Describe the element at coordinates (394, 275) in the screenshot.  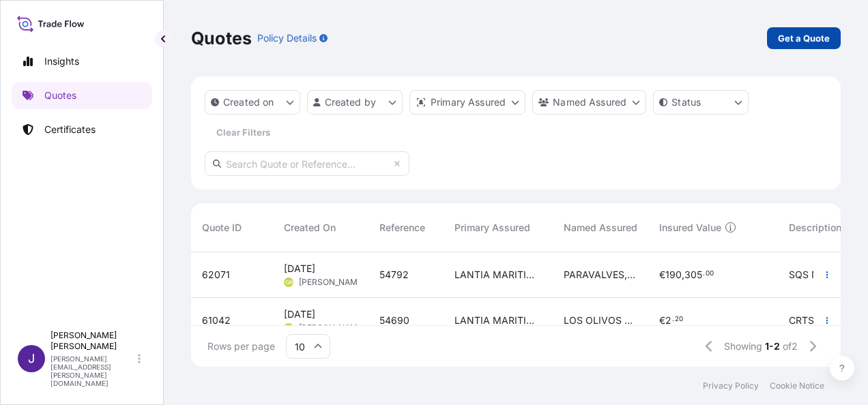
I see `span: 54792` at that location.